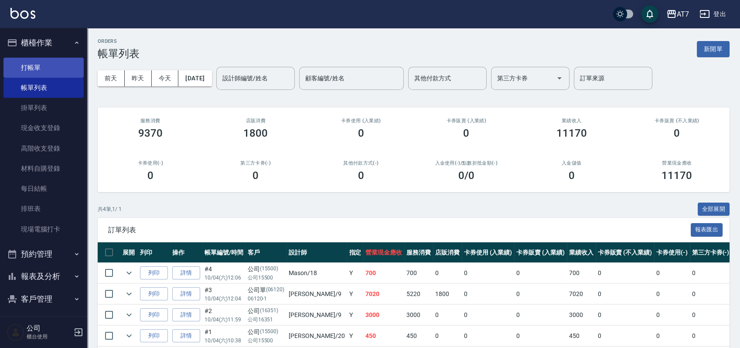 This screenshot has height=348, width=740. I want to click on button: 報表及分析, so click(44, 276).